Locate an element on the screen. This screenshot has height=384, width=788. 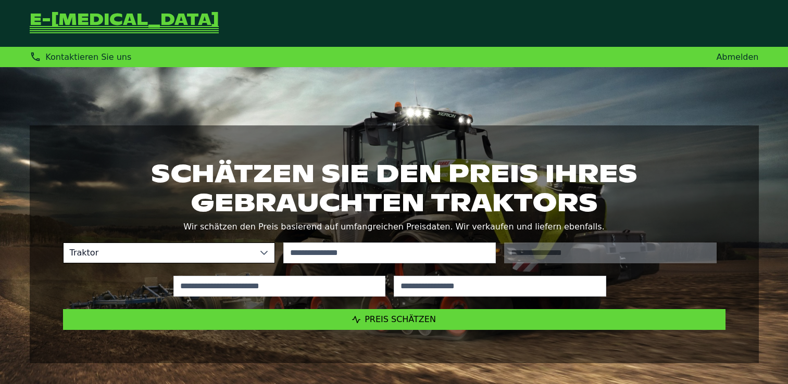
h1: Schätzen Sie den Preis Ihres gebrauchten Traktors is located at coordinates (394, 188).